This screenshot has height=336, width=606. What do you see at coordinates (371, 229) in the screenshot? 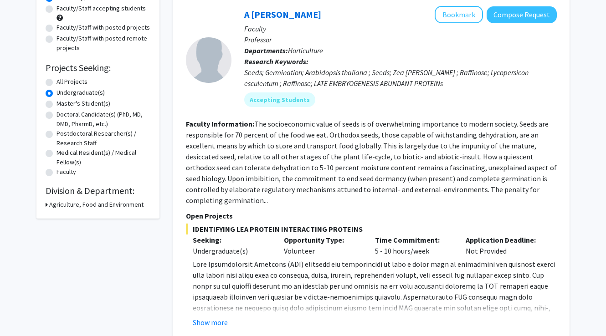
I see `span: IDENTIFYING LEA PROTEIN INTERACTING PROTEINS` at bounding box center [371, 229].